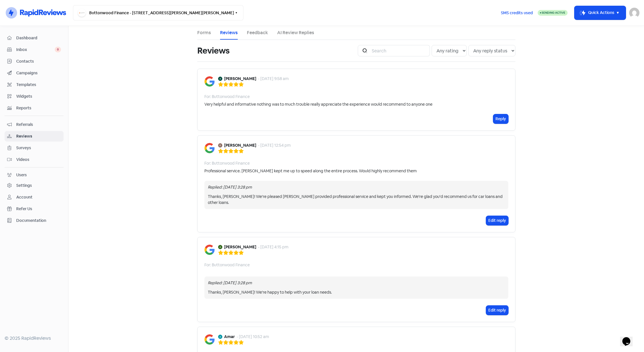 The height and width of the screenshot is (352, 644). I want to click on h1: Reviews, so click(213, 51).